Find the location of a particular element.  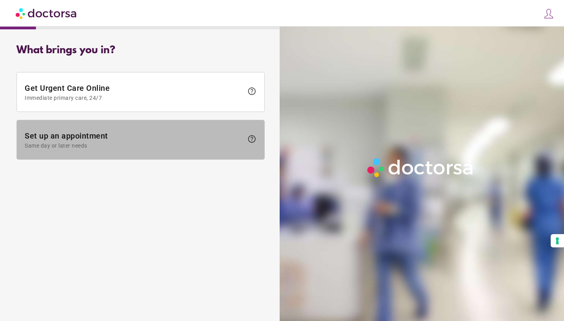

img: icons8-customer-100.png is located at coordinates (549, 14).